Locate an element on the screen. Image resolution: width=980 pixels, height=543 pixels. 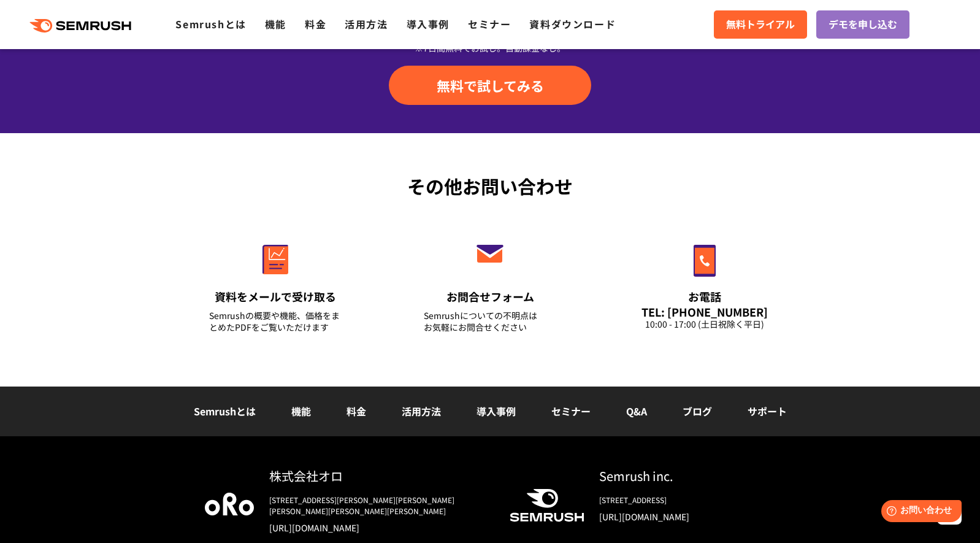
span: 無料トライアル is located at coordinates (760, 24).